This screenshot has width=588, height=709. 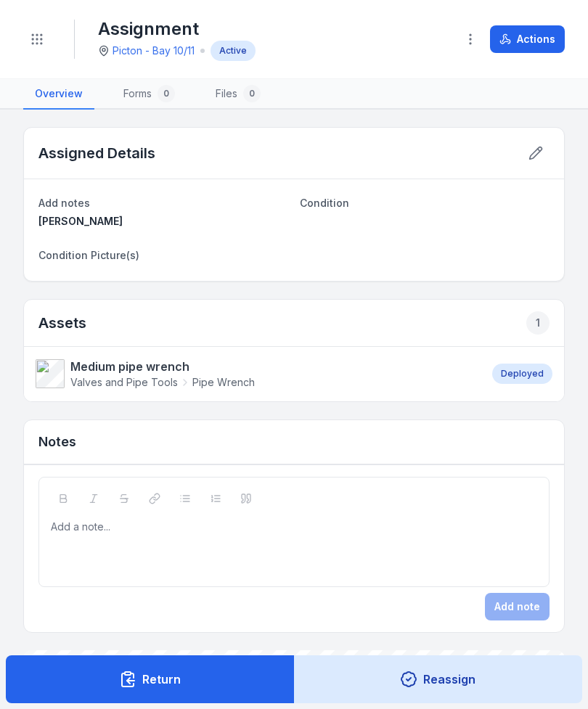 What do you see at coordinates (57, 442) in the screenshot?
I see `h3: Notes` at bounding box center [57, 442].